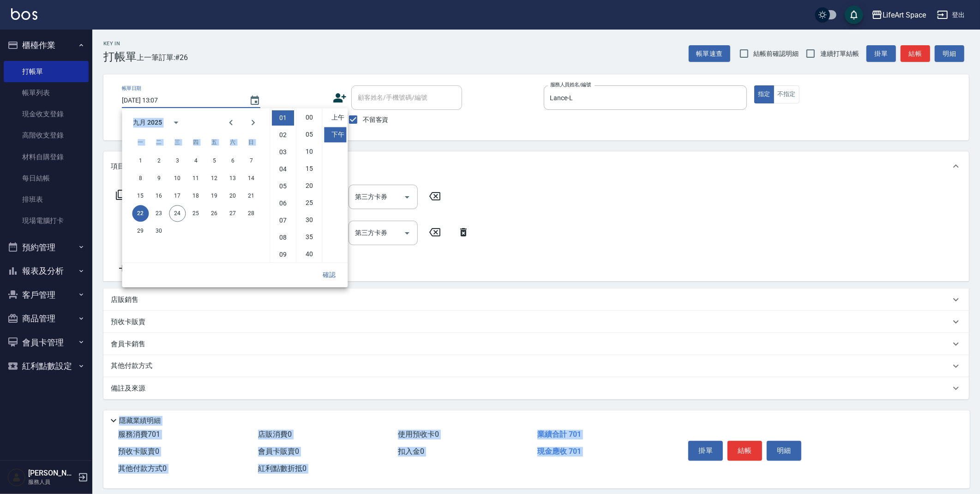 The width and height of the screenshot is (980, 494). I want to click on li: 7 hours, so click(283, 220).